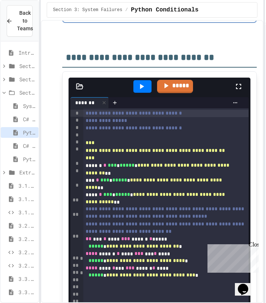  Describe the element at coordinates (27, 186) in the screenshot. I see `span: 3.1.1: Booleans` at that location.